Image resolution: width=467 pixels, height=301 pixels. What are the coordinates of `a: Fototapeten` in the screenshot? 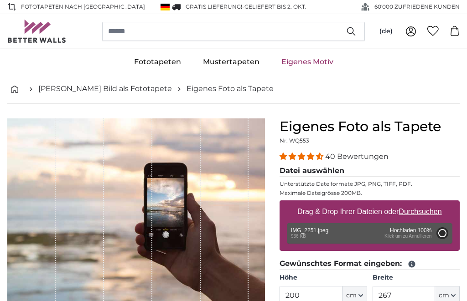 It's located at (157, 62).